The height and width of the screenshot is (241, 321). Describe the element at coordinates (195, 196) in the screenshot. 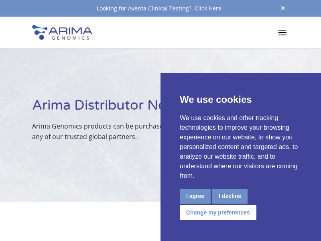

I see `button: I agree` at that location.